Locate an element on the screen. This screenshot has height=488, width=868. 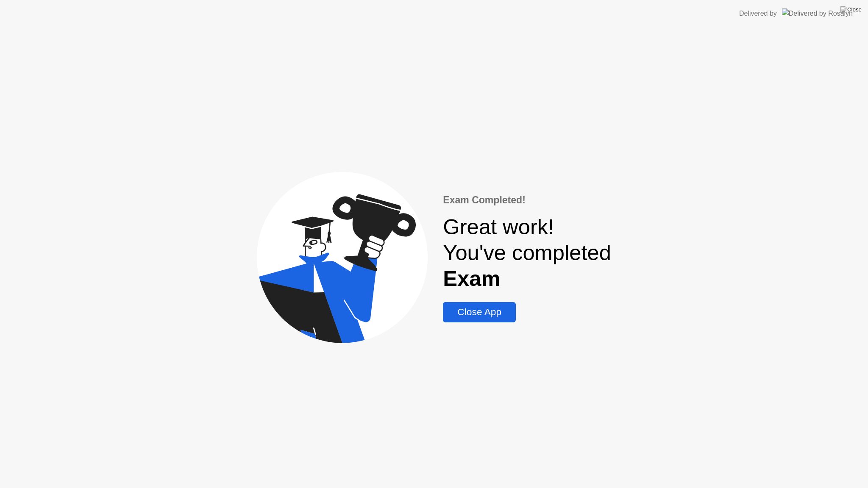
div: Delivered by is located at coordinates (758, 14).